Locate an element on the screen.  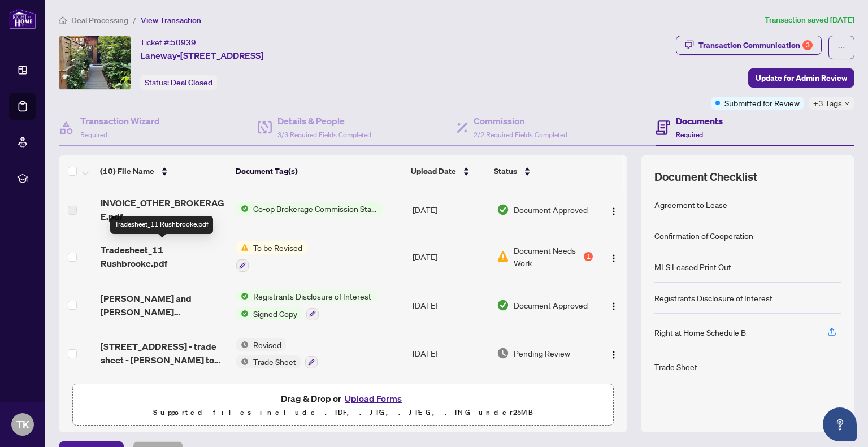
span: 3/3 Required Fields Completed is located at coordinates (324, 134).